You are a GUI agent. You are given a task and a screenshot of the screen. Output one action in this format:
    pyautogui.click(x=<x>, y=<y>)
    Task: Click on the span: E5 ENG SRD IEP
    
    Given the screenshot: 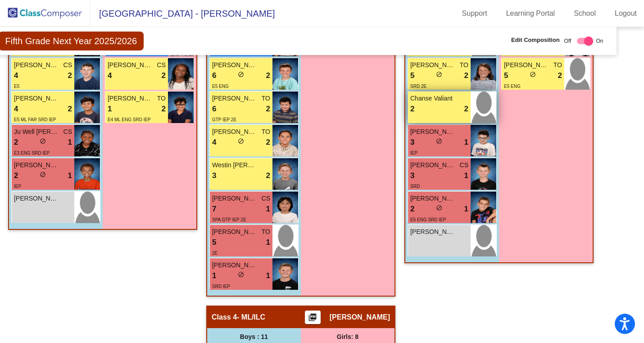 What is the action you would take?
    pyautogui.click(x=428, y=219)
    